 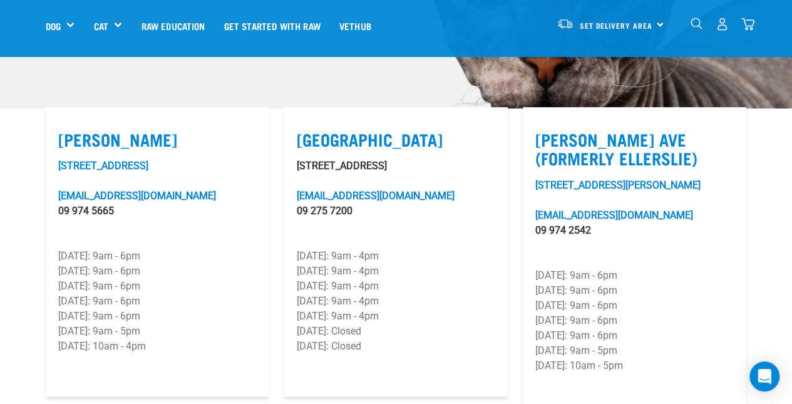 What do you see at coordinates (100, 26) in the screenshot?
I see `a: Cat` at bounding box center [100, 26].